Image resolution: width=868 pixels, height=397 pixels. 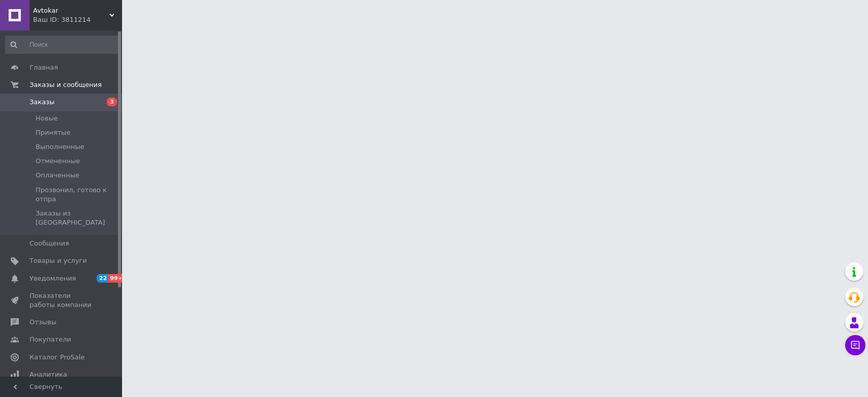 I want to click on span: Покупатели, so click(x=50, y=340).